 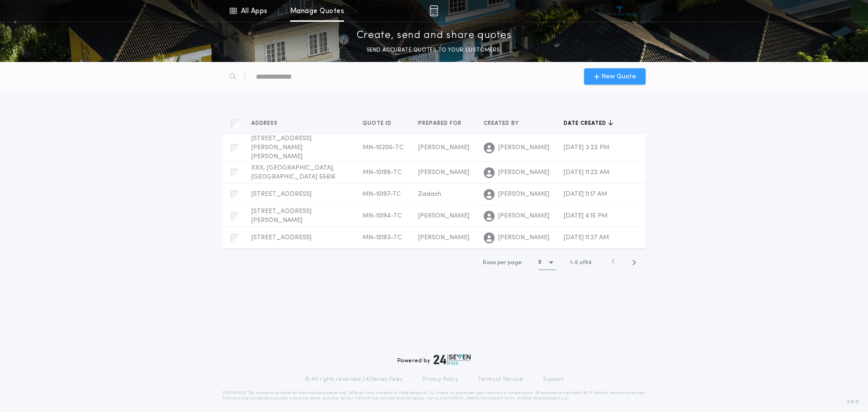 I want to click on div: Powered by, so click(x=434, y=360).